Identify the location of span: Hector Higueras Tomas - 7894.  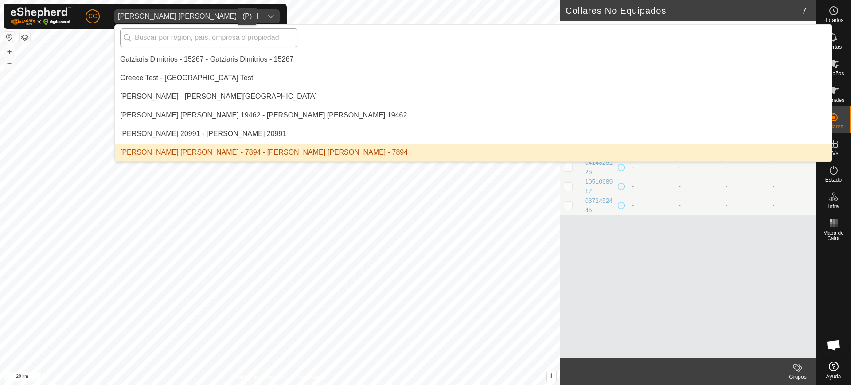
(188, 16).